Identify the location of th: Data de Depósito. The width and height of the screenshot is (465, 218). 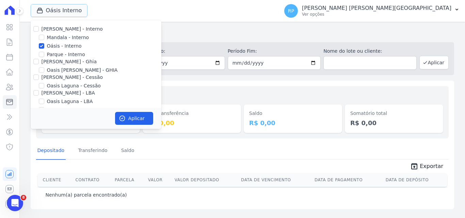
(415, 180).